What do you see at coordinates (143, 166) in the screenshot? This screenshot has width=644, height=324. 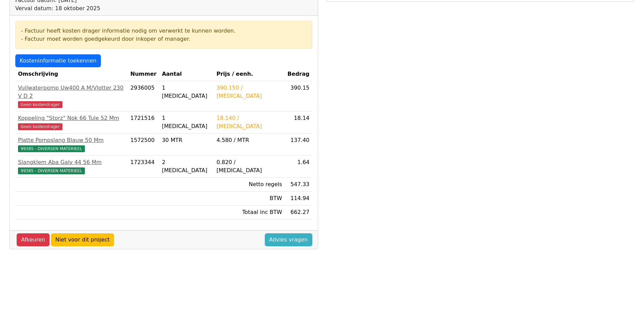 I see `td: 1723344` at bounding box center [143, 166].